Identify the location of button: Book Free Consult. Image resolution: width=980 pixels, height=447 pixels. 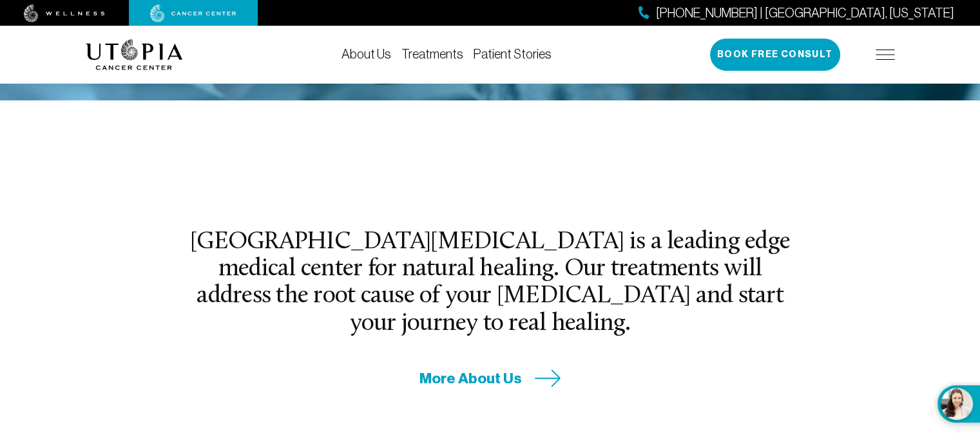
(775, 54).